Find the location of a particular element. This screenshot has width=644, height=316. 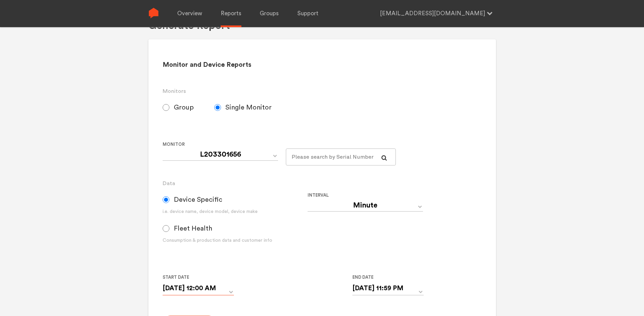

input: Single Monitor is located at coordinates (218, 108).